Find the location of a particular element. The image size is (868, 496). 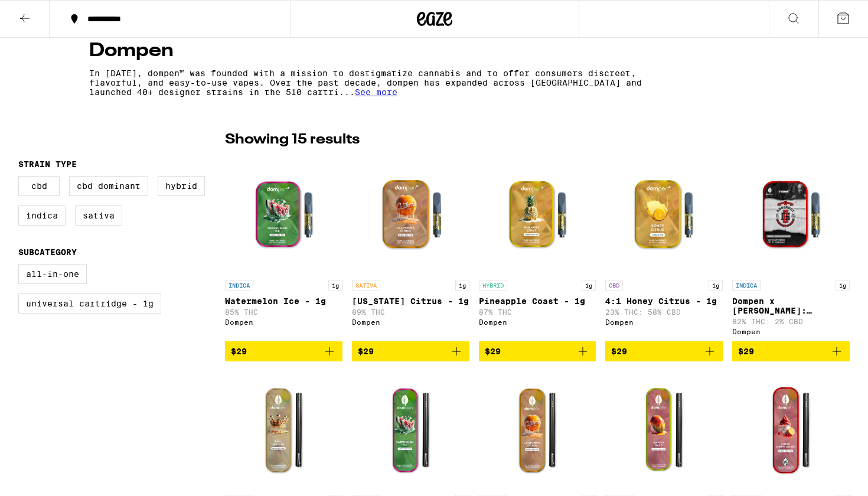

p: Watermelon Ice - 1g is located at coordinates (284, 301).